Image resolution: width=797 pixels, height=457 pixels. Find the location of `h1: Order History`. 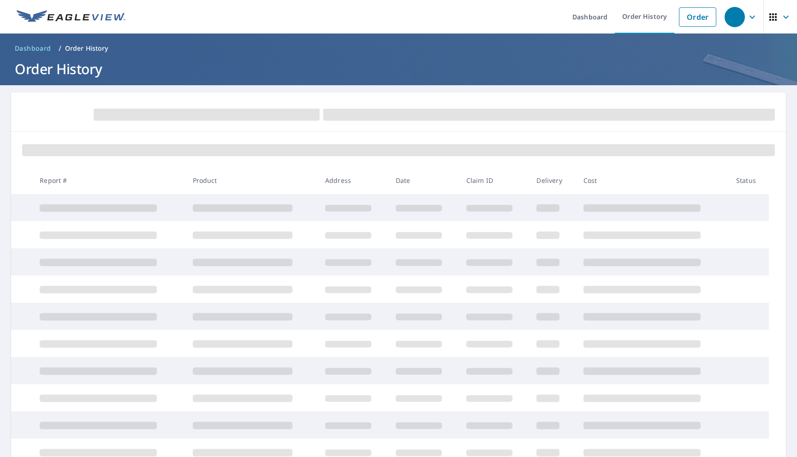

h1: Order History is located at coordinates (398, 69).